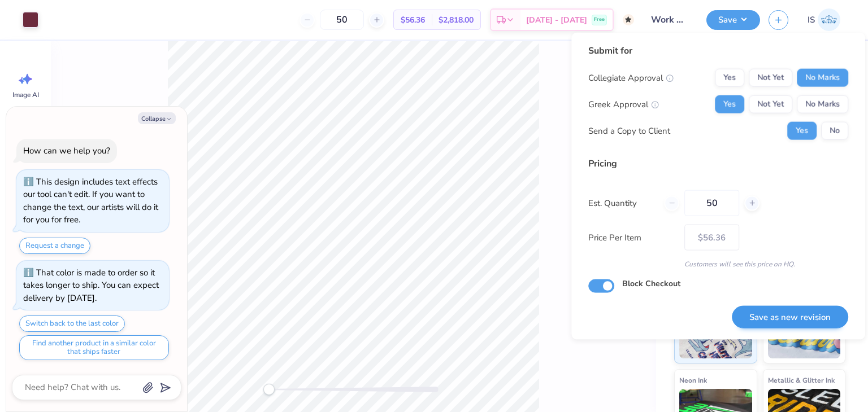 The width and height of the screenshot is (868, 412). I want to click on button: Find another product in a similar color that ships faster, so click(94, 348).